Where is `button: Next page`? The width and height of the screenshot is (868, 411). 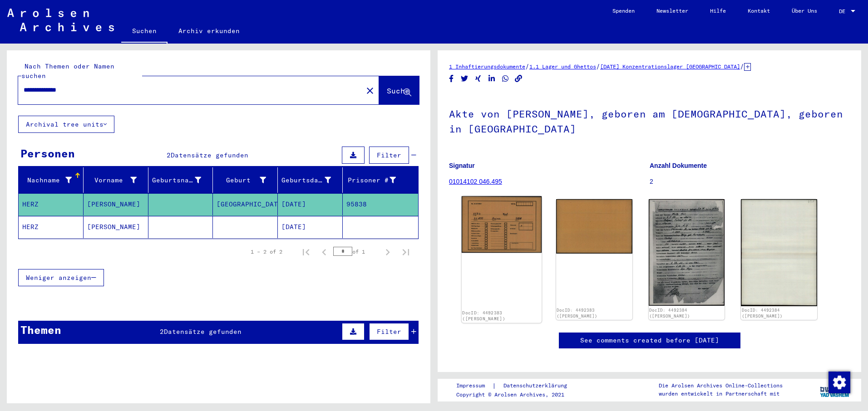 button: Next page is located at coordinates (388, 252).